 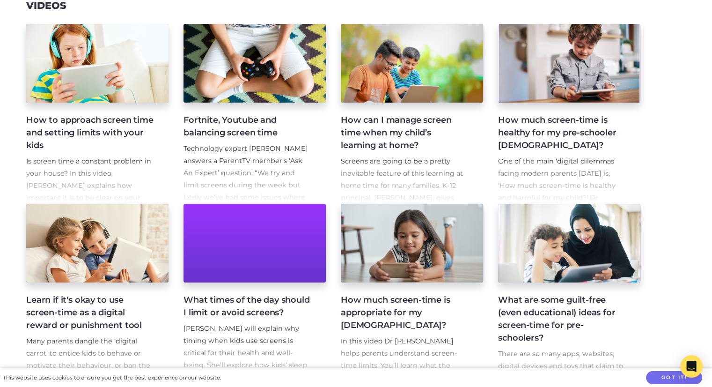 I want to click on h4: Learn if it's okay to use screen-time as a digital reward or punishment tool, so click(x=90, y=312).